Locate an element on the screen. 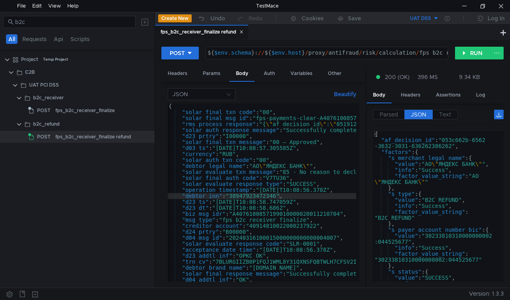  div: 9.34 KB is located at coordinates (469, 77).